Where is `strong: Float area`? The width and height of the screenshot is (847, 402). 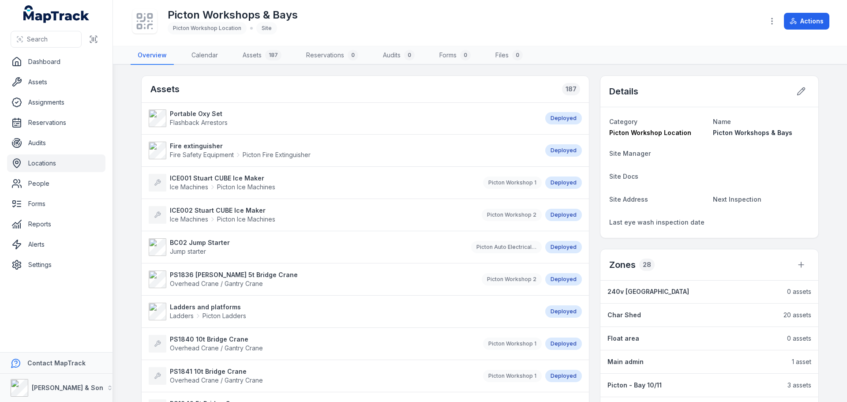
strong: Float area is located at coordinates (623, 338).